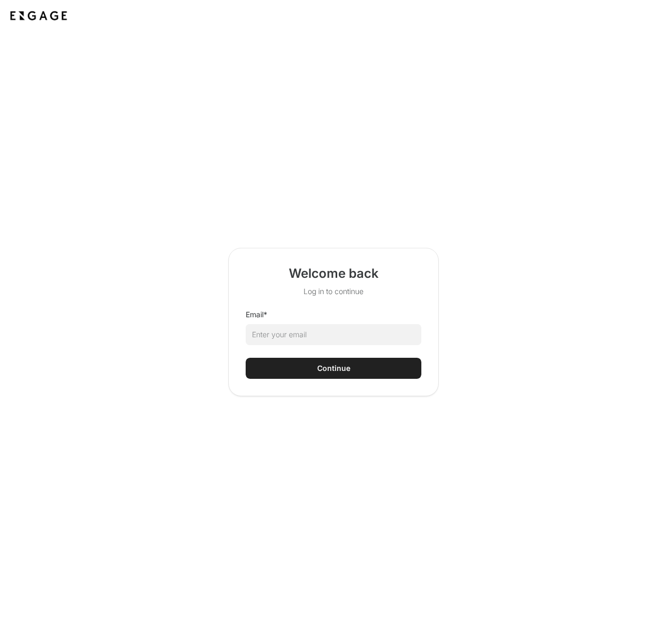  What do you see at coordinates (333, 274) in the screenshot?
I see `h2: Welcome back` at bounding box center [333, 274].